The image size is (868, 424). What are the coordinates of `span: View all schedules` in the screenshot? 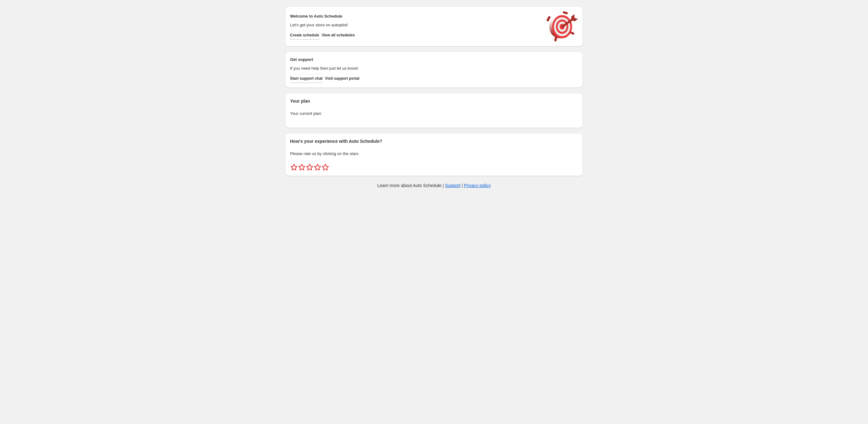 It's located at (338, 35).